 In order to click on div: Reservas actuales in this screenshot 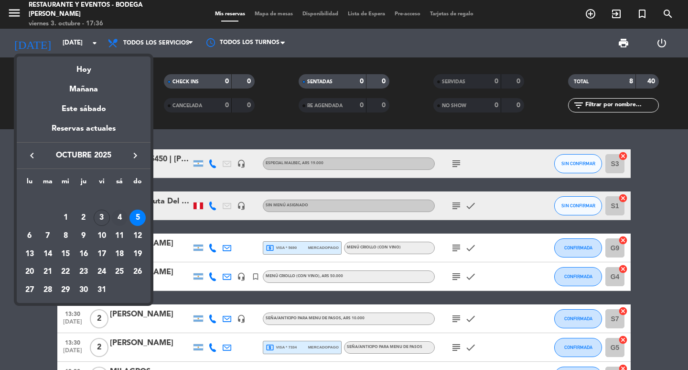, I will do `click(84, 132)`.